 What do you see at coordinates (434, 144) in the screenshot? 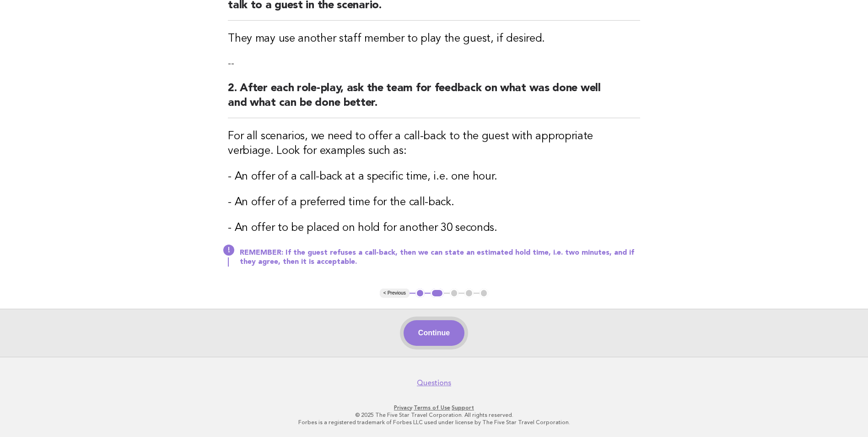
I see `h3: For all scenarios, we need to offer a call-back to the guest with appropriate verbiage. Look for ...` at bounding box center [434, 144].